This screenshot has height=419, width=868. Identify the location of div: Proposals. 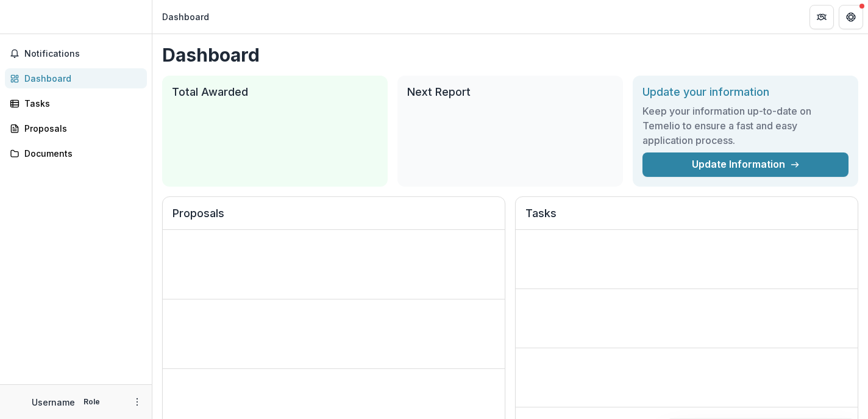
(80, 128).